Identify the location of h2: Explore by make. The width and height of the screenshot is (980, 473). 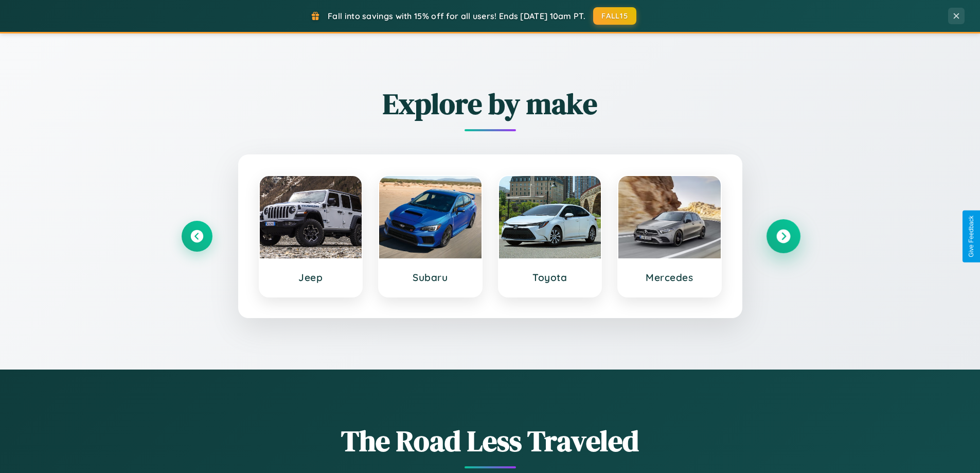
(490, 104).